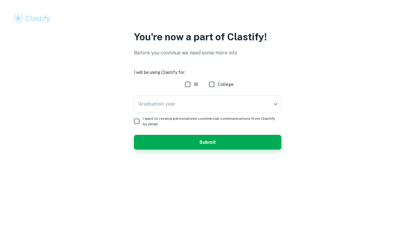 This screenshot has height=234, width=415. Describe the element at coordinates (226, 84) in the screenshot. I see `span: College` at that location.